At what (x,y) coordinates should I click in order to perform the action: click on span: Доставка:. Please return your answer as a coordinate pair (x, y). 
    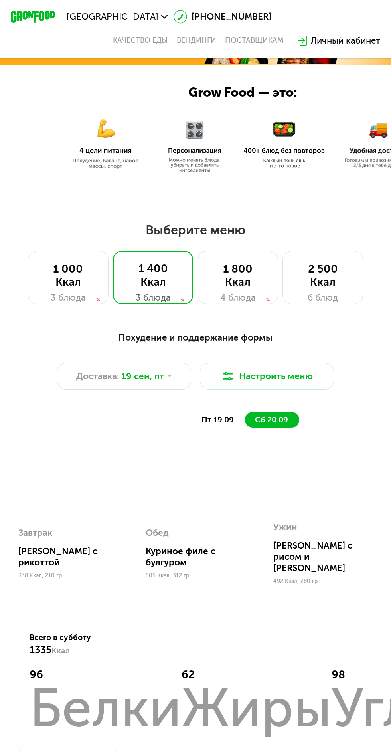
    Looking at the image, I should click on (98, 376).